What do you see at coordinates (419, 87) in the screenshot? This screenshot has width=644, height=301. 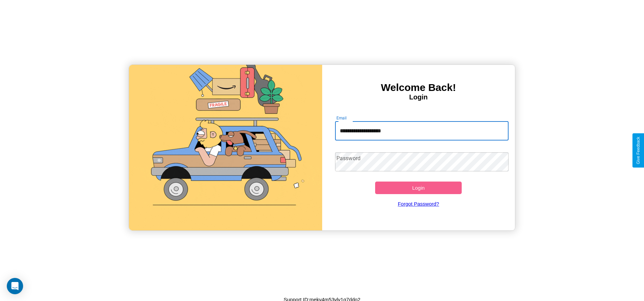 I see `h3: Welcome Back!` at bounding box center [419, 87].